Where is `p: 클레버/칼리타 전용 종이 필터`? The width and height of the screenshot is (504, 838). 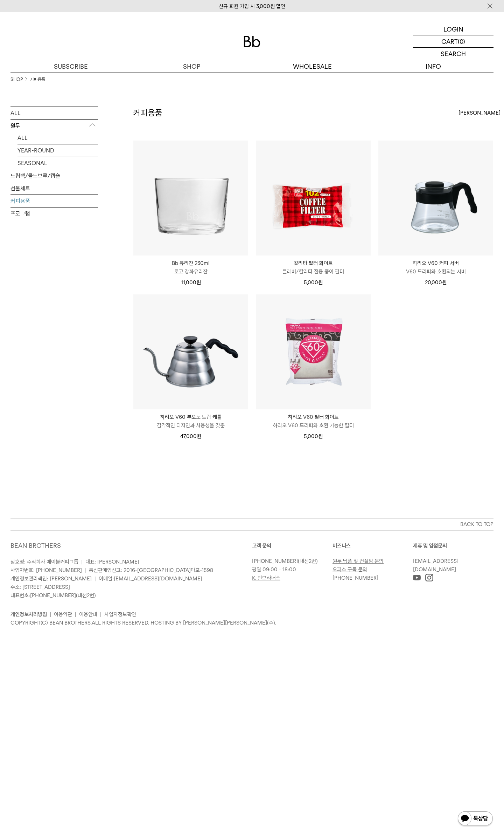
p: 클레버/칼리타 전용 종이 필터 is located at coordinates (313, 271).